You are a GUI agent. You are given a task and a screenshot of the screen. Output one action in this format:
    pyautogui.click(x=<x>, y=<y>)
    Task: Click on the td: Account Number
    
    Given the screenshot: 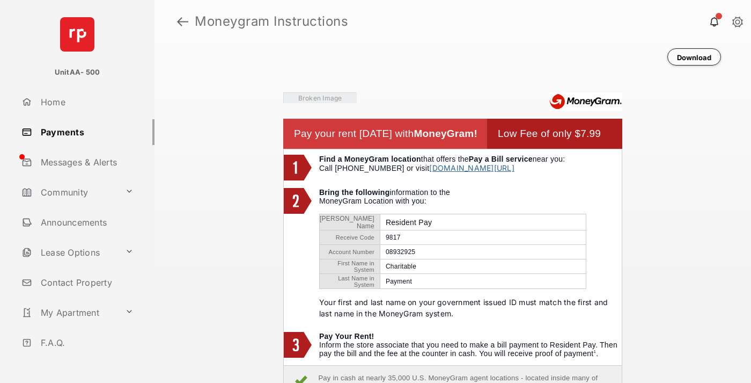 What is the action you would take?
    pyautogui.click(x=350, y=252)
    